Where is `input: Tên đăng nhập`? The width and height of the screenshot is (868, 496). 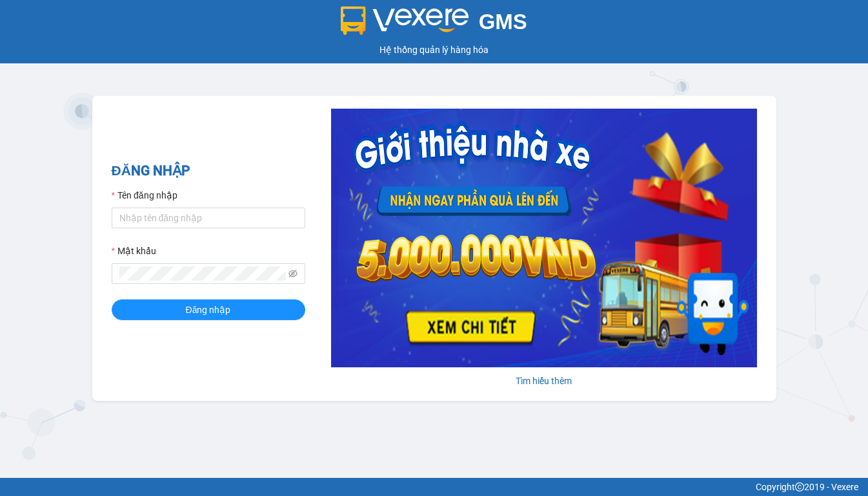 input: Tên đăng nhập is located at coordinates (209, 218).